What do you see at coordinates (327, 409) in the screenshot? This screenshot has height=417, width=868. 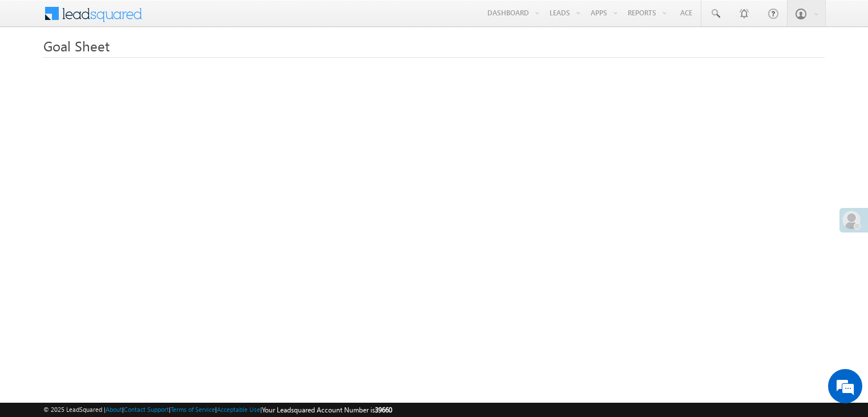 I see `span: Your Leadsquared Account Number is` at bounding box center [327, 409].